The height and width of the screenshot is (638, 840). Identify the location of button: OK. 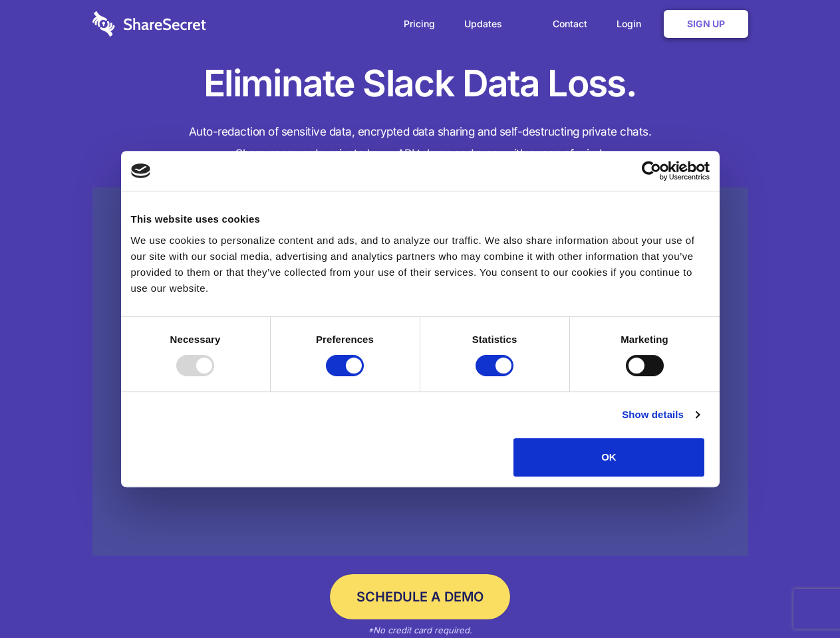
(609, 457).